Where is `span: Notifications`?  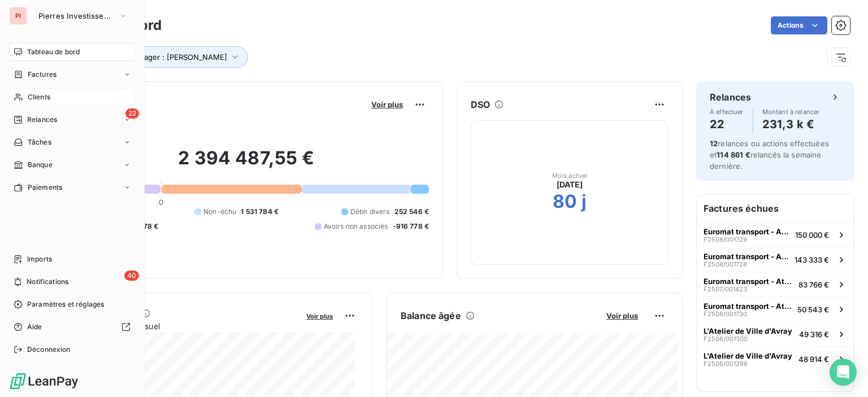
span: Notifications is located at coordinates (48, 282).